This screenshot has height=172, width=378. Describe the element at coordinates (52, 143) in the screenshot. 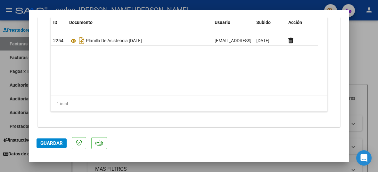

I see `button: Guardar` at that location.